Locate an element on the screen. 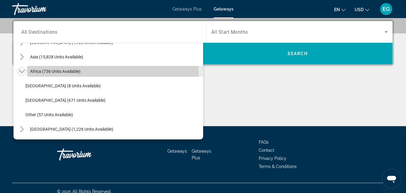 This screenshot has width=406, height=193. button: User Menu is located at coordinates (387, 9).